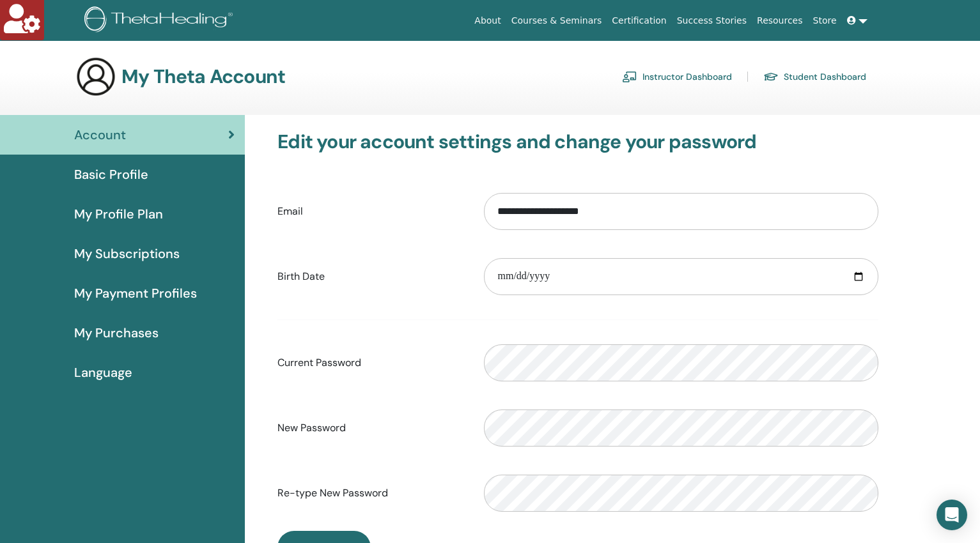 The image size is (980, 543). What do you see at coordinates (371, 363) in the screenshot?
I see `label: Current Password` at bounding box center [371, 363].